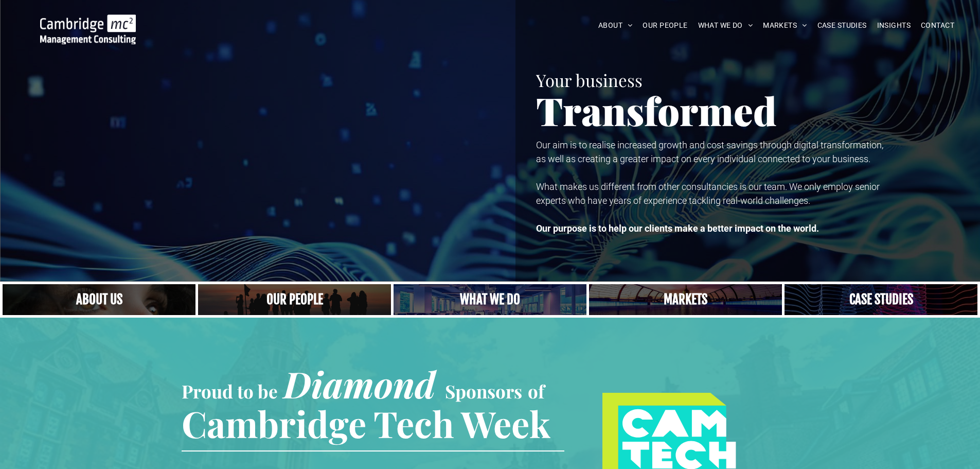 The image size is (980, 469). I want to click on a: WHAT WE DO, so click(725, 26).